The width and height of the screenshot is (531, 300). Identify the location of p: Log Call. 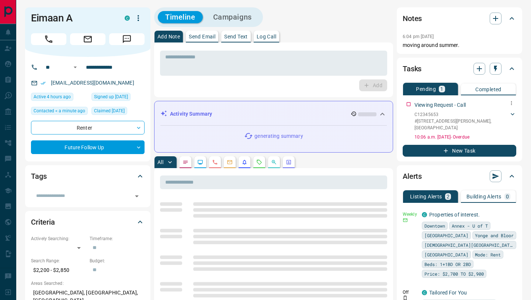
(266, 37).